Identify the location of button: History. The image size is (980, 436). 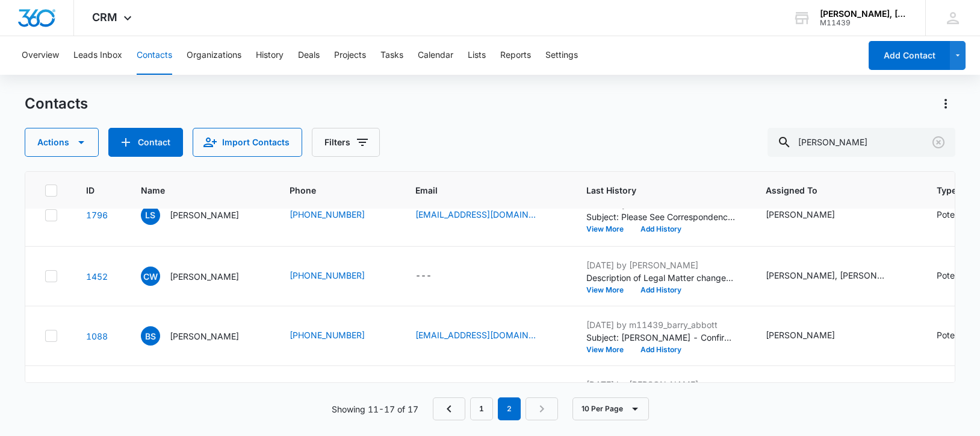
(270, 55).